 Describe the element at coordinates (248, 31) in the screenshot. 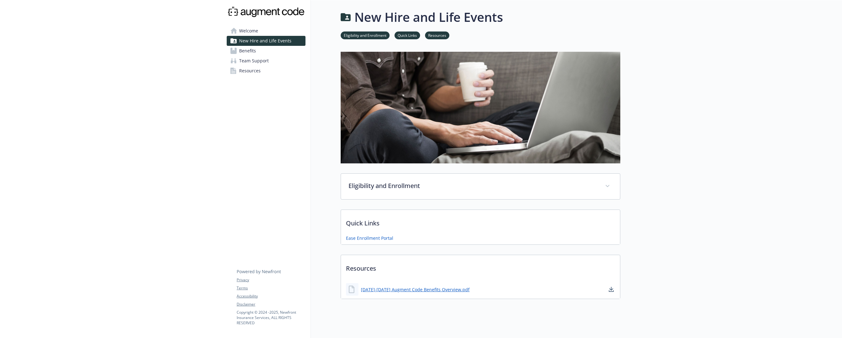

I see `span: Welcome` at that location.